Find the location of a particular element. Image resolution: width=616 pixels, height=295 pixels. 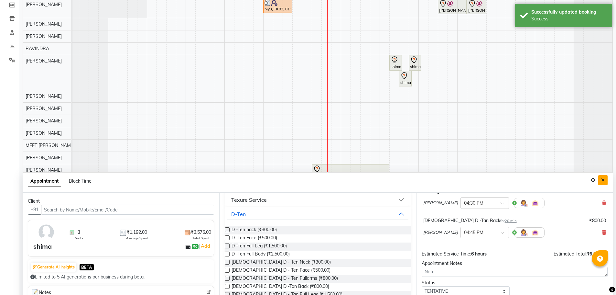

div: ₹800.00 is located at coordinates (598, 220).